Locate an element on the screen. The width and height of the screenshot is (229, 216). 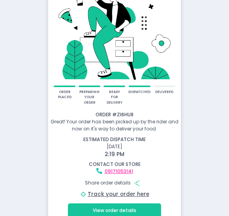
div: contact our store is located at coordinates (114, 164).